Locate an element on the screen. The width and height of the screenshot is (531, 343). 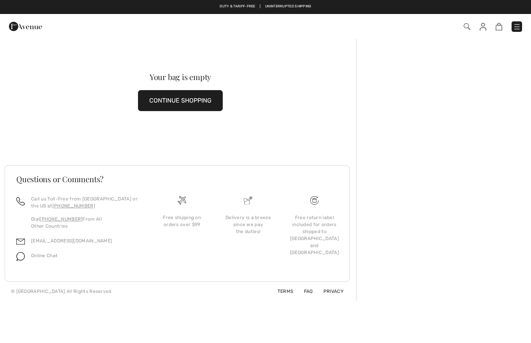
img: My Info is located at coordinates (483, 27).